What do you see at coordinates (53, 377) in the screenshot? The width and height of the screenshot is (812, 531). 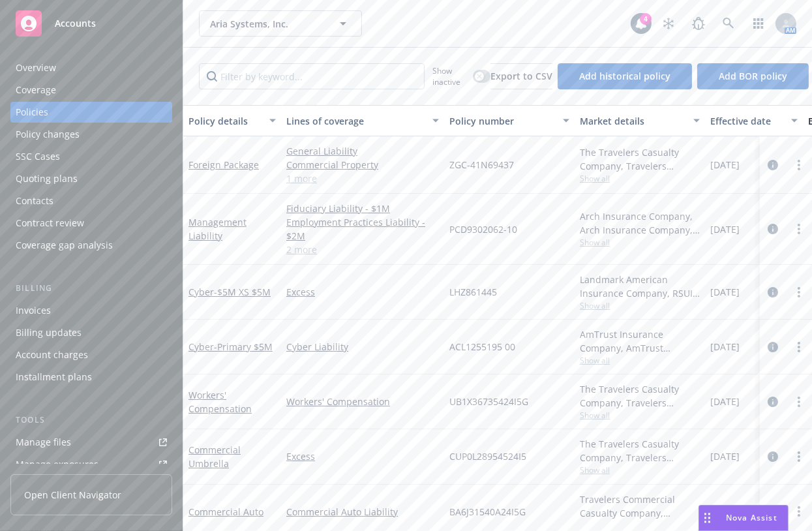 I see `div: Installment plans` at bounding box center [53, 377].